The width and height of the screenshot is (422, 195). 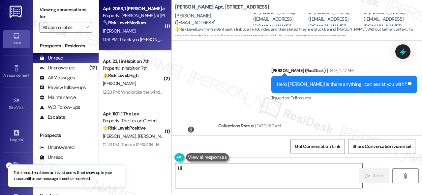 What do you see at coordinates (133, 68) in the screenshot?
I see `div: Property: Inhabit on 7th` at bounding box center [133, 68].